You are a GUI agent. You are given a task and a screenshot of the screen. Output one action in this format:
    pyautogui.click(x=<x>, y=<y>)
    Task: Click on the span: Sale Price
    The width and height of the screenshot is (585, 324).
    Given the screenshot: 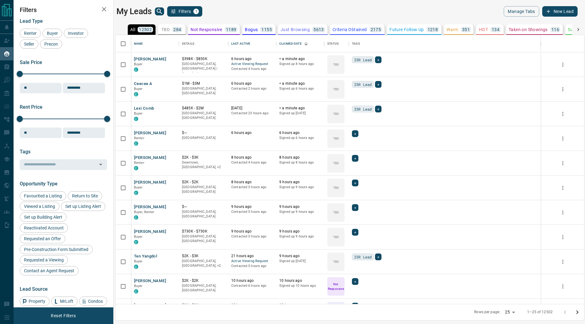 What is the action you would take?
    pyautogui.click(x=31, y=62)
    